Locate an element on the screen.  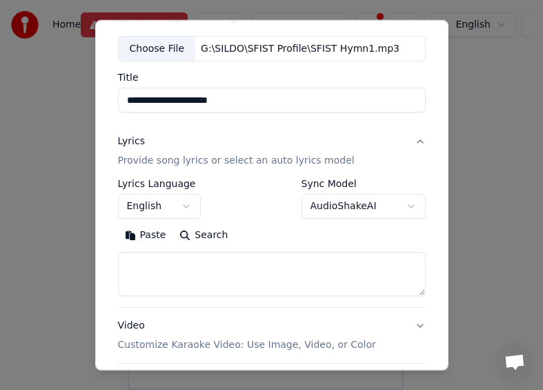
label: Sync Model is located at coordinates (363, 183).